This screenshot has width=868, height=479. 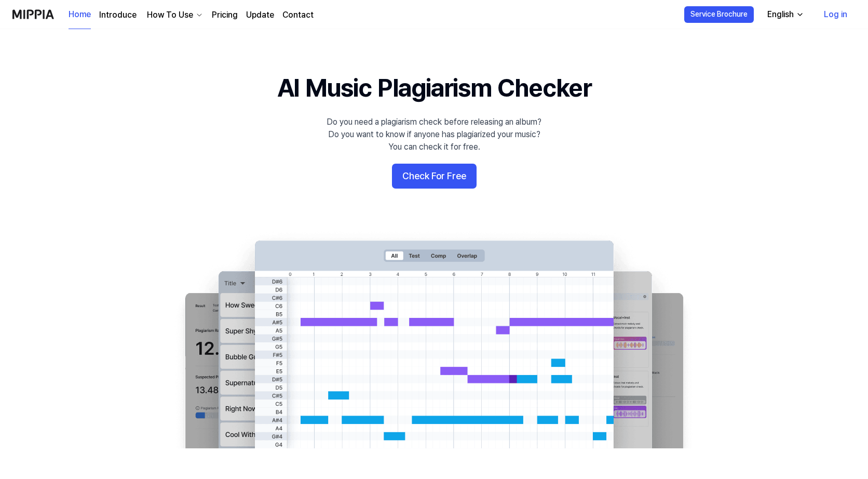 What do you see at coordinates (719, 15) in the screenshot?
I see `button: Service Brochure` at bounding box center [719, 15].